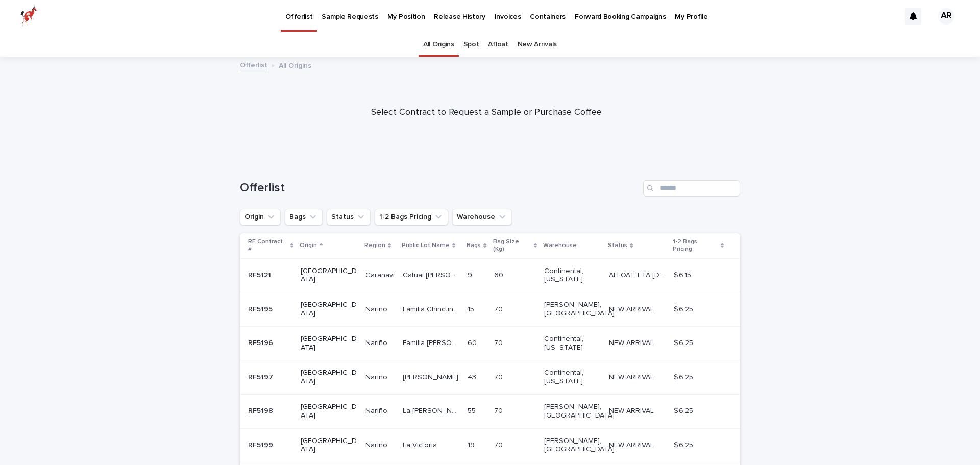 The image size is (980, 465). Describe the element at coordinates (473, 410) in the screenshot. I see `p: 55` at that location.